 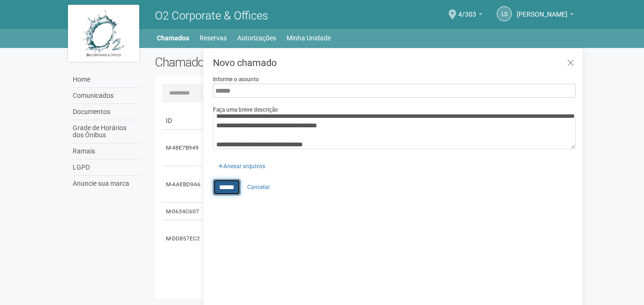 What do you see at coordinates (183, 121) in the screenshot?
I see `td: ID` at bounding box center [183, 121].